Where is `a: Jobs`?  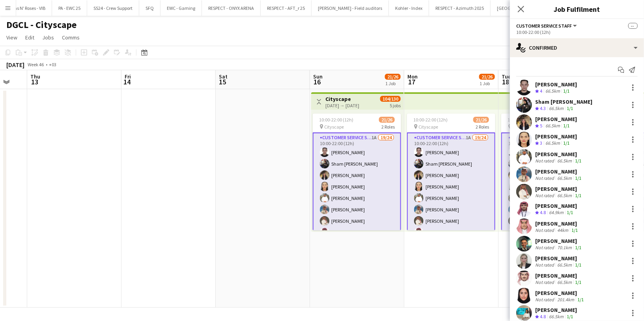 a: Jobs is located at coordinates (48, 38).